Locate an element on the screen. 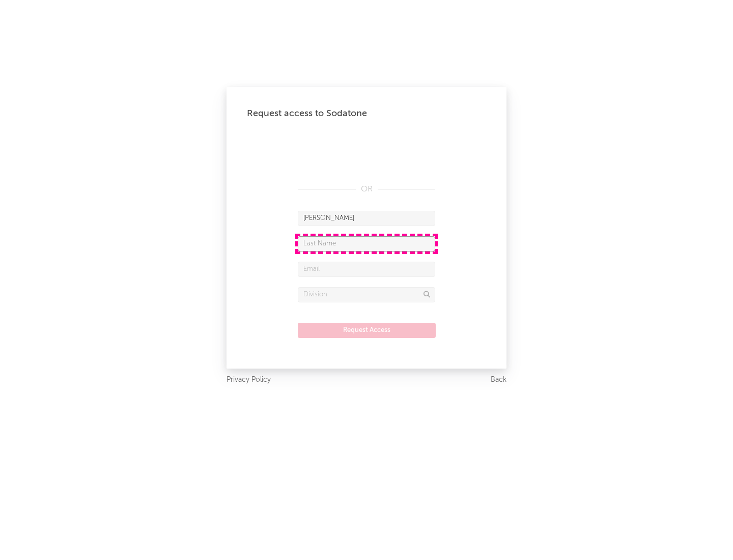 This screenshot has height=560, width=733. input: Email is located at coordinates (366, 269).